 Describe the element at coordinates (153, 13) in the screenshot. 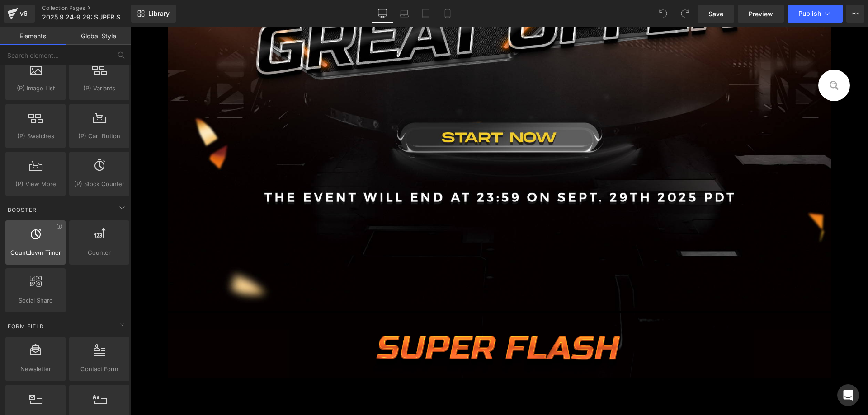

I see `a: New Library` at that location.